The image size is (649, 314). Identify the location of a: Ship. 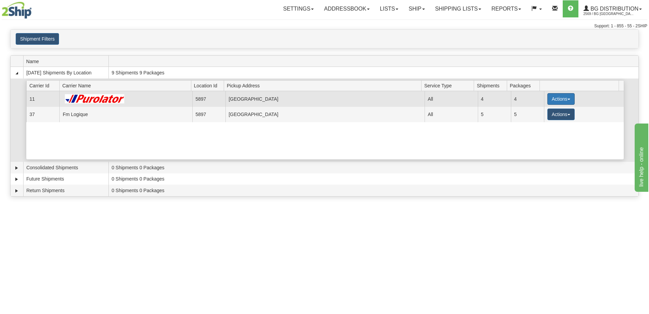
(416, 9).